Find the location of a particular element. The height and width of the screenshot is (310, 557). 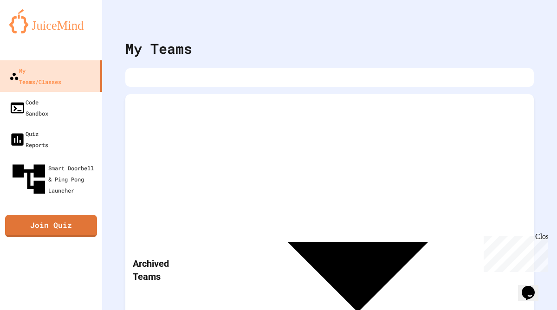

div: Quiz Reports is located at coordinates (29, 139).